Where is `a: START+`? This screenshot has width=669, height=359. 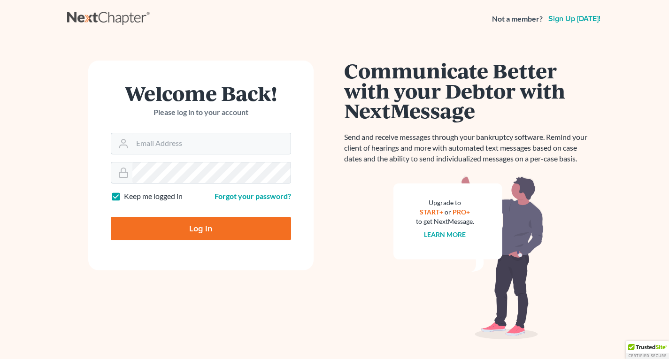
a: START+ is located at coordinates (431, 212).